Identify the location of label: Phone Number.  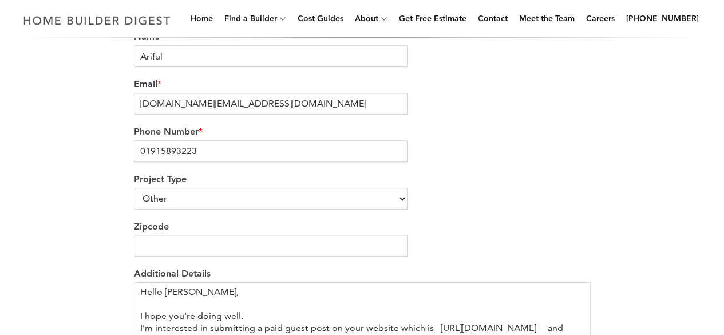
(362, 132).